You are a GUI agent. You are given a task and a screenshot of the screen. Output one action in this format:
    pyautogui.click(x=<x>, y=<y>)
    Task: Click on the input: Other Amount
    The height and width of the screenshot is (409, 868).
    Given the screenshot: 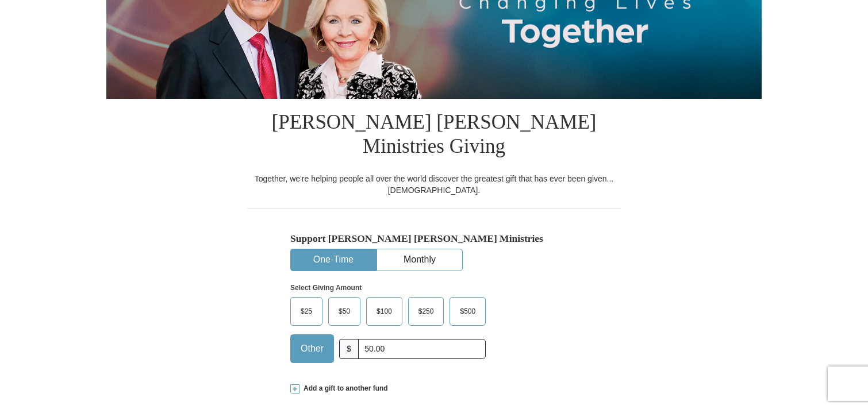 What is the action you would take?
    pyautogui.click(x=422, y=349)
    